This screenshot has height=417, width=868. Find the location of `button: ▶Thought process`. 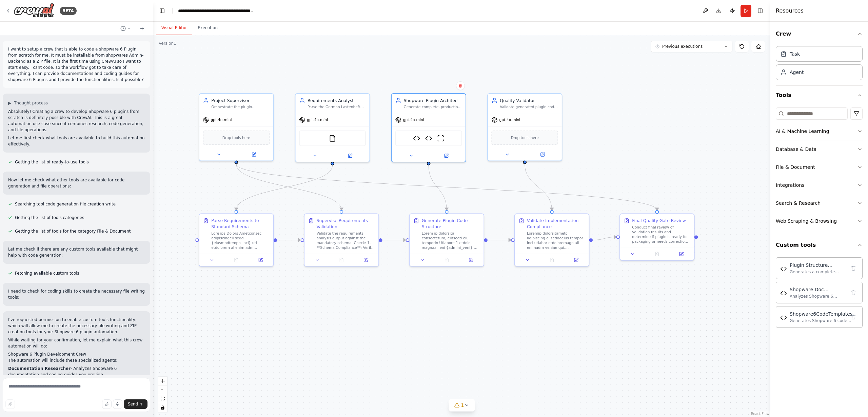

button: ▶Thought process is located at coordinates (28, 103).